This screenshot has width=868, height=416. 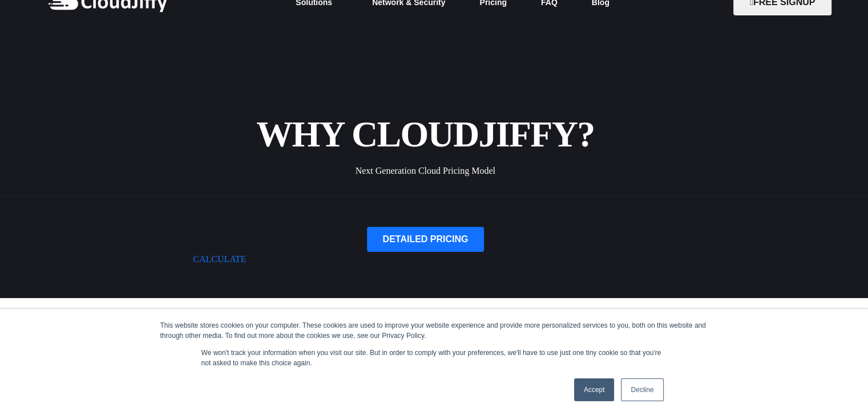 I want to click on a: Decline, so click(x=642, y=390).